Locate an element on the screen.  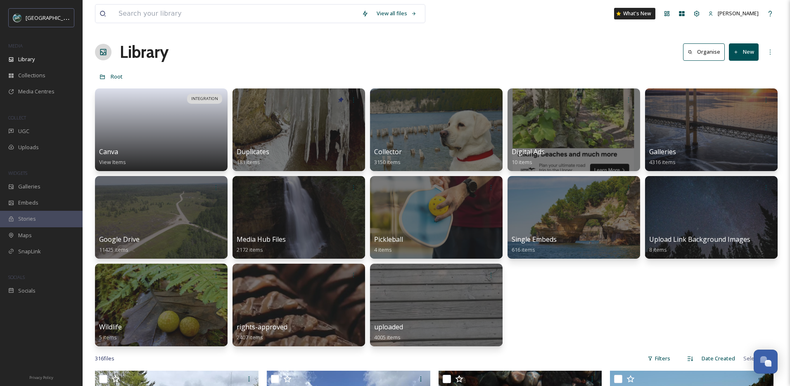
button: Organise is located at coordinates (703, 52).